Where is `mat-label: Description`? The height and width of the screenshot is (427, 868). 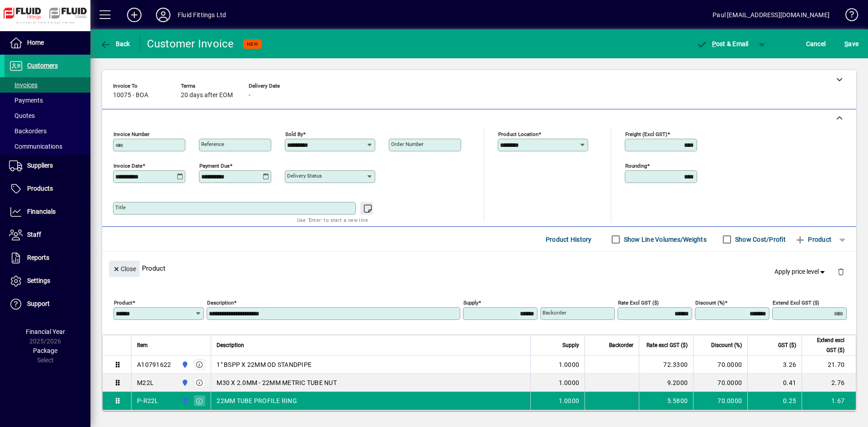 mat-label: Description is located at coordinates (220, 303).